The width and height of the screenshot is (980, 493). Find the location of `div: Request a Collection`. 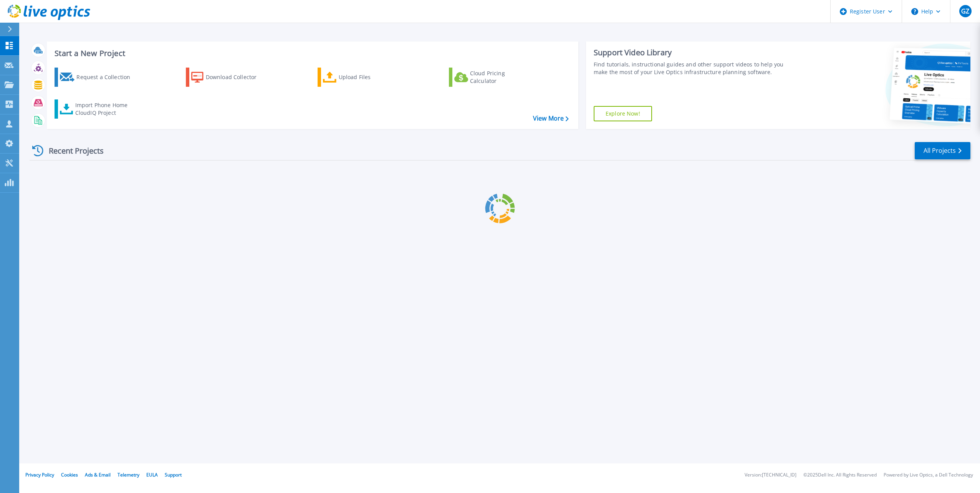

div: Request a Collection is located at coordinates (107, 77).